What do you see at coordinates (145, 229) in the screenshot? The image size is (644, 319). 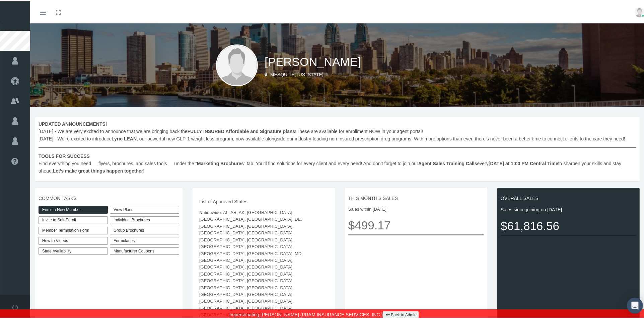 I see `div: Group Brochures` at bounding box center [145, 229].